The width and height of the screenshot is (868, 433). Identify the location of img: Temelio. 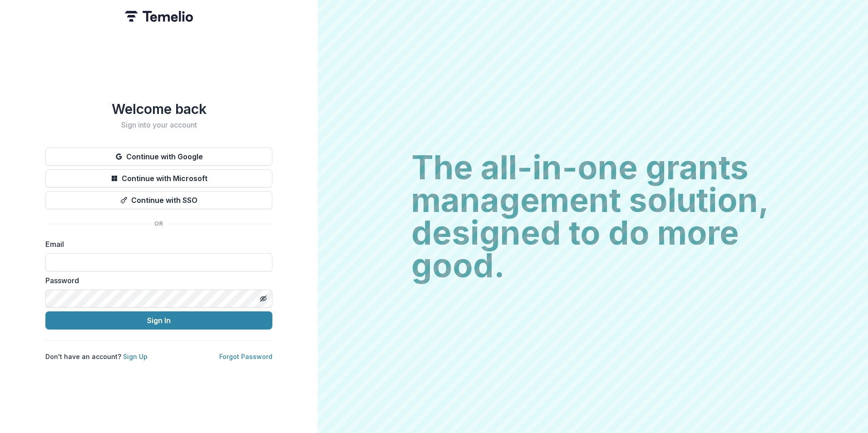
(159, 16).